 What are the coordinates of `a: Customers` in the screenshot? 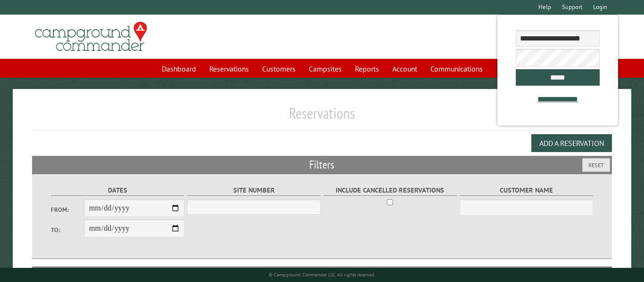 It's located at (279, 69).